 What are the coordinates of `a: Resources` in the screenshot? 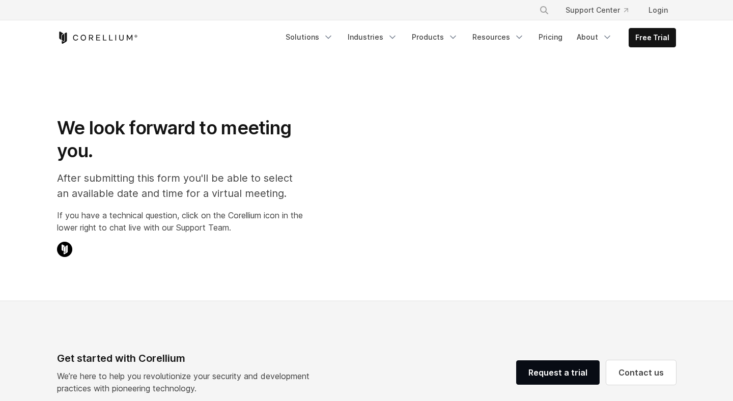 It's located at (498, 37).